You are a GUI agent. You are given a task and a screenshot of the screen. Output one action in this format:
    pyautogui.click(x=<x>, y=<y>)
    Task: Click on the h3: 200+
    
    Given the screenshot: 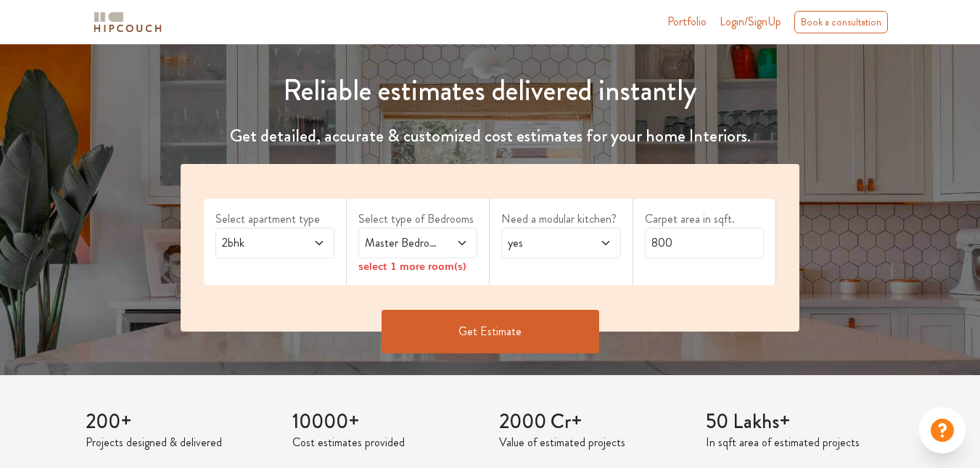 What is the action you would take?
    pyautogui.click(x=180, y=422)
    